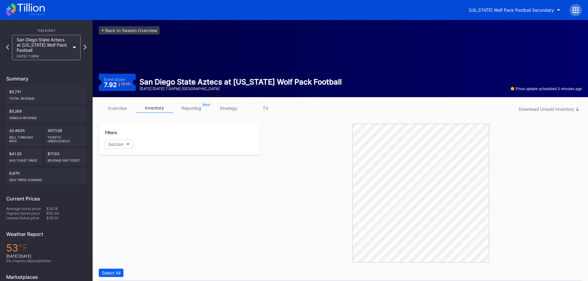 This screenshot has width=588, height=281. I want to click on div: Price update scheduled 3 minutes ago, so click(546, 89).